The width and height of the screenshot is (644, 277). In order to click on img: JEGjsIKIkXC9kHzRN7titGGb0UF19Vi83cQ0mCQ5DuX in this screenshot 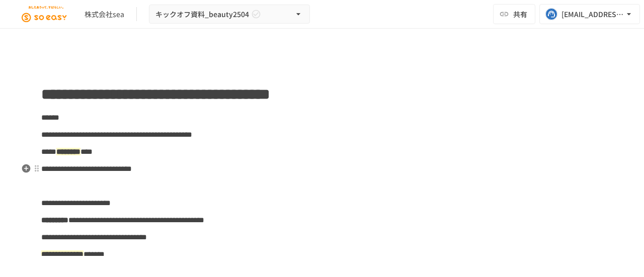, I will do `click(44, 14)`.